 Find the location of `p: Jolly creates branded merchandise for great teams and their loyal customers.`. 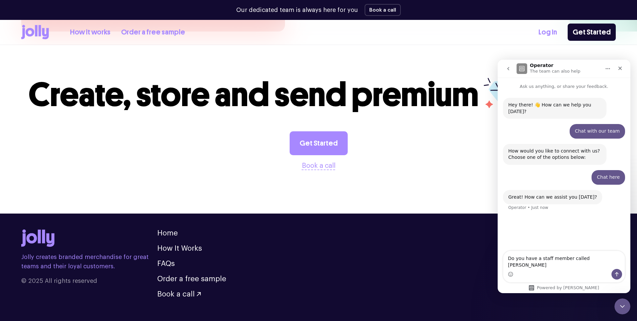

p: Jolly creates branded merchandise for great teams and their loyal customers. is located at coordinates (89, 262).